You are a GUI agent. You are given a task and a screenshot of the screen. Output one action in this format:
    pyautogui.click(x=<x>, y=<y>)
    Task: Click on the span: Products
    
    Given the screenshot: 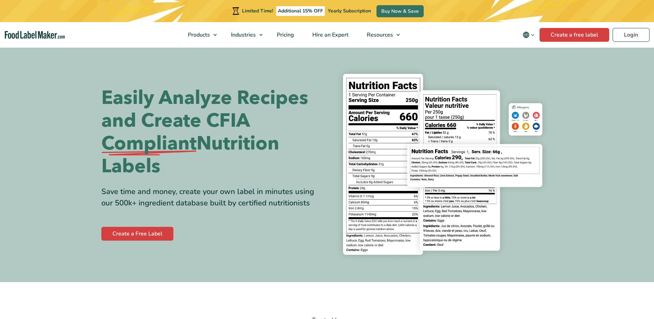 What is the action you would take?
    pyautogui.click(x=198, y=35)
    